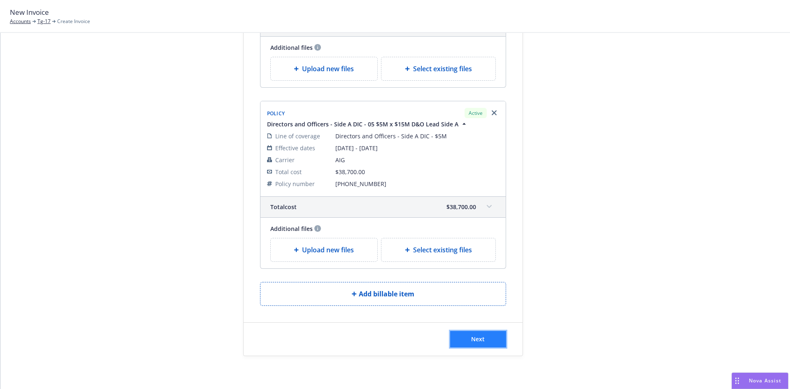 The image size is (790, 389). What do you see at coordinates (74, 21) in the screenshot?
I see `span: Create Invoice` at bounding box center [74, 21].